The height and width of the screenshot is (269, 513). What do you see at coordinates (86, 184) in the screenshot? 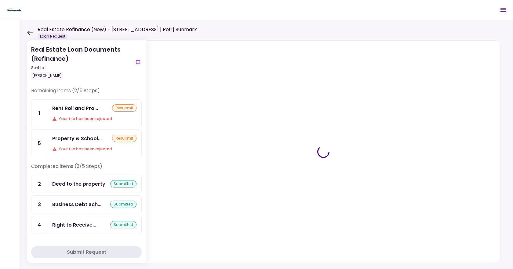
I see `a: 2Deed to the propertysubmitted` at bounding box center [86, 184].